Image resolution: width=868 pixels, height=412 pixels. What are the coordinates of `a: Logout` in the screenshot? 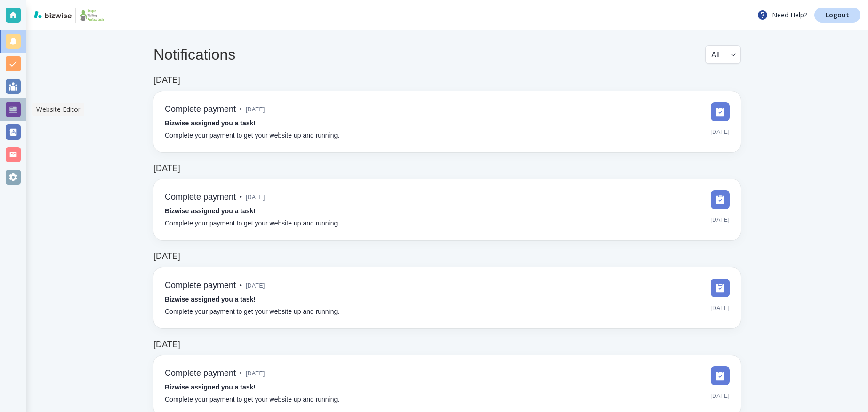 It's located at (837, 15).